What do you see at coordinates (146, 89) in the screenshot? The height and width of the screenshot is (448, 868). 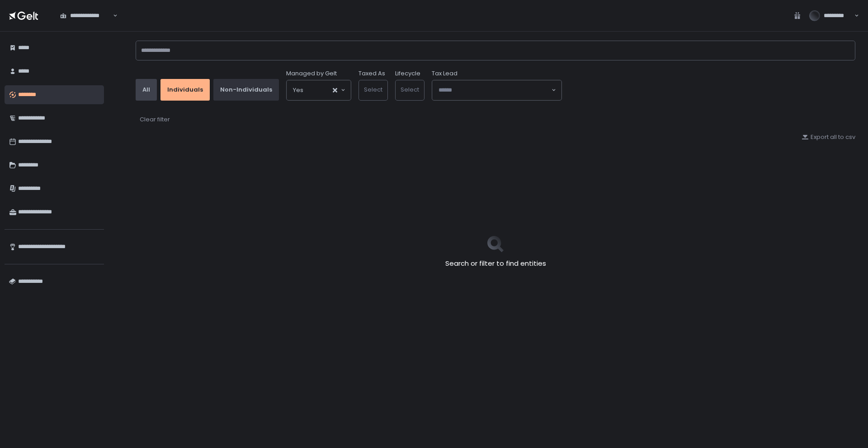 I see `div: All` at bounding box center [146, 89].